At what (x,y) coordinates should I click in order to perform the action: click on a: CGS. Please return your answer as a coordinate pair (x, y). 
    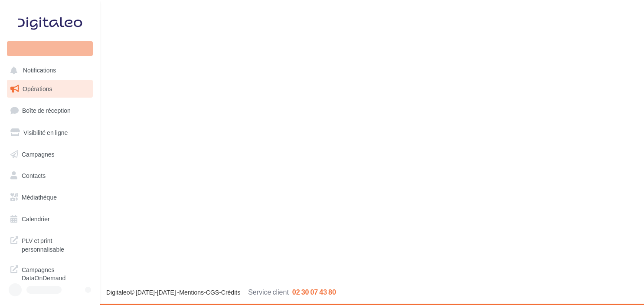
    Looking at the image, I should click on (212, 292).